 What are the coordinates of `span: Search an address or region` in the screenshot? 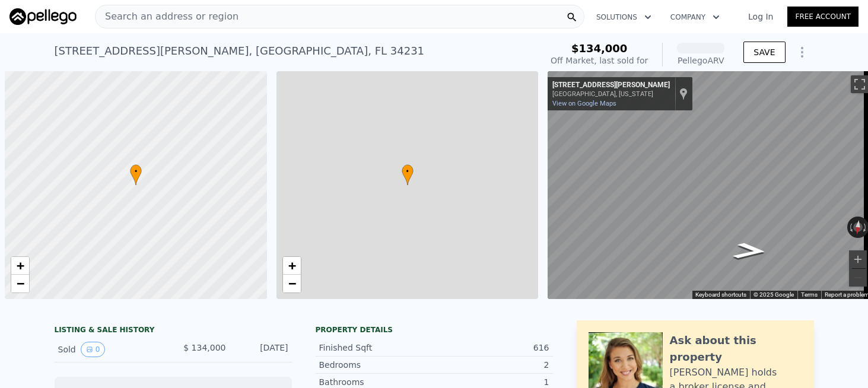 It's located at (167, 16).